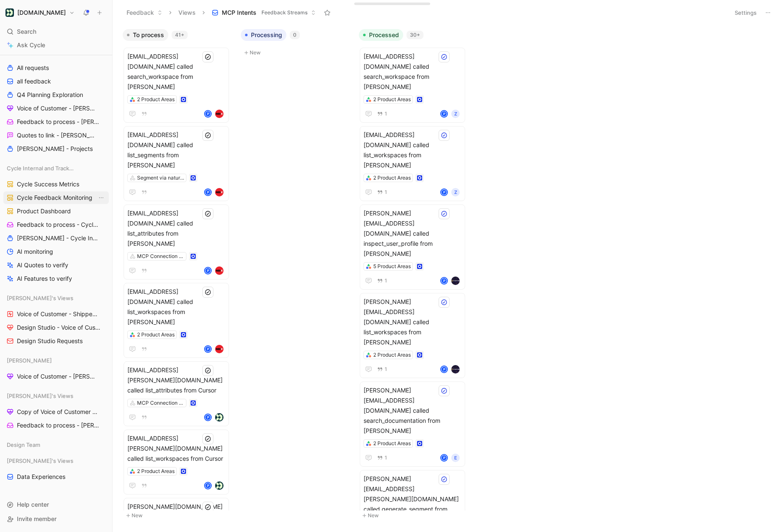  What do you see at coordinates (23, 445) in the screenshot?
I see `span: Design Team` at bounding box center [23, 445].